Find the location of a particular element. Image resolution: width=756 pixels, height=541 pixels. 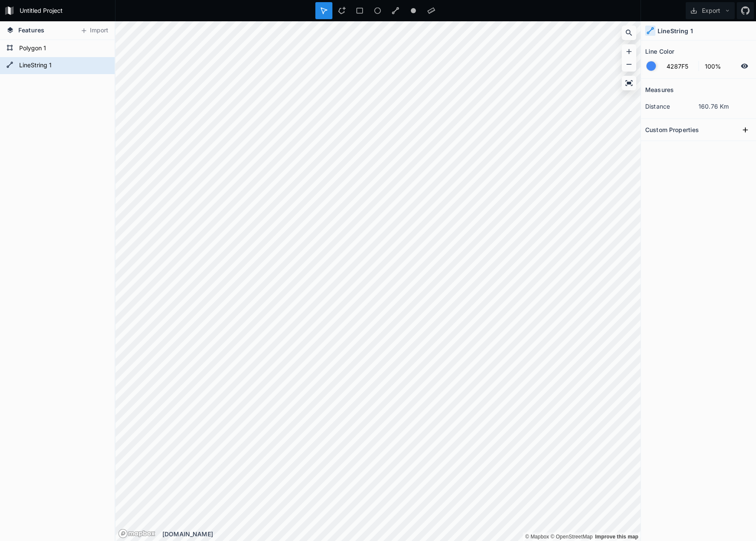

a: OpenStreetMap is located at coordinates (572, 537).